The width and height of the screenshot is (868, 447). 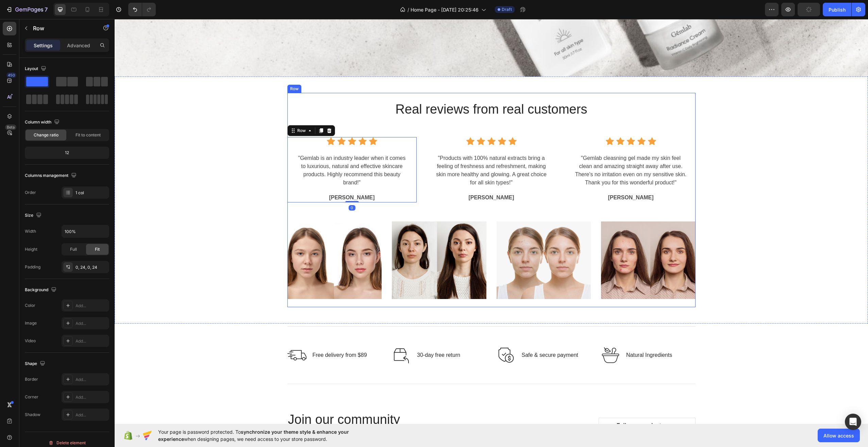 I want to click on span: synchronize your theme style & enhance your experience, so click(x=254, y=436).